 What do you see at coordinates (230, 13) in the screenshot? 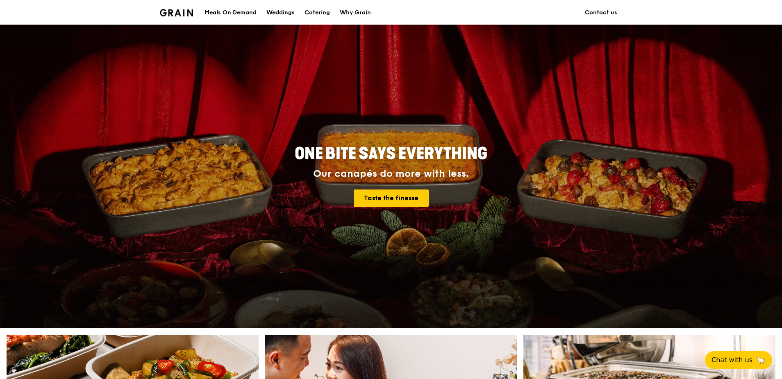
I see `div: Meals On Demand` at bounding box center [230, 13].